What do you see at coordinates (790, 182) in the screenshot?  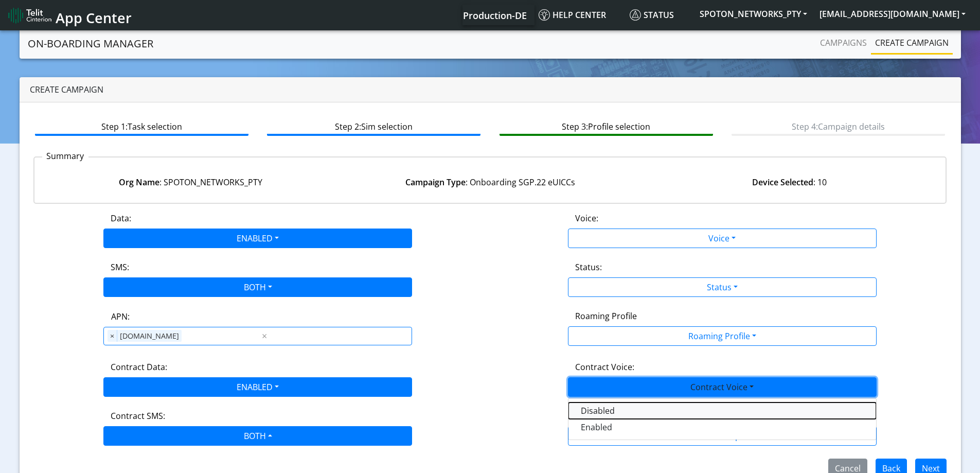 I see `div: : 10` at bounding box center [790, 182].